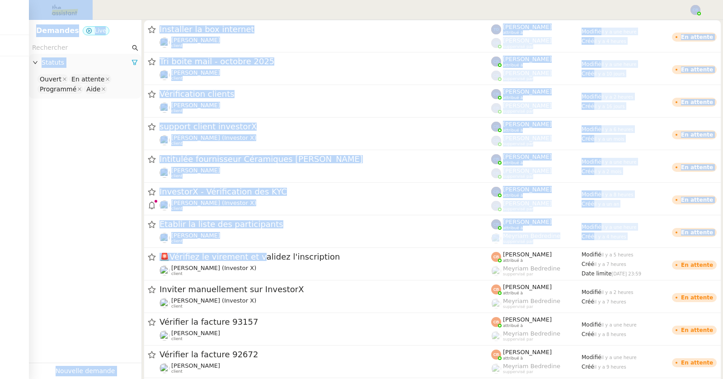 The width and height of the screenshot is (723, 379). I want to click on nz-select-item: Aide, so click(95, 89).